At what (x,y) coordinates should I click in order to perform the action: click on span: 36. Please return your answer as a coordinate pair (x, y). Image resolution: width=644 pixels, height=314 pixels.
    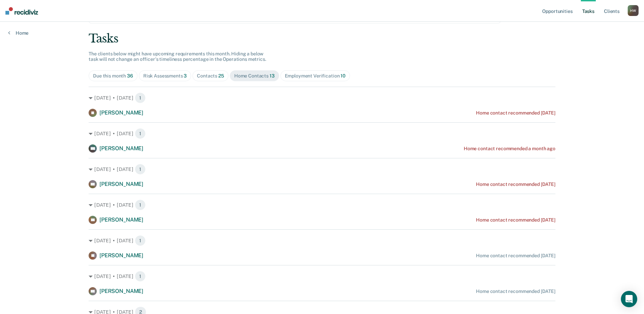
    Looking at the image, I should click on (130, 76).